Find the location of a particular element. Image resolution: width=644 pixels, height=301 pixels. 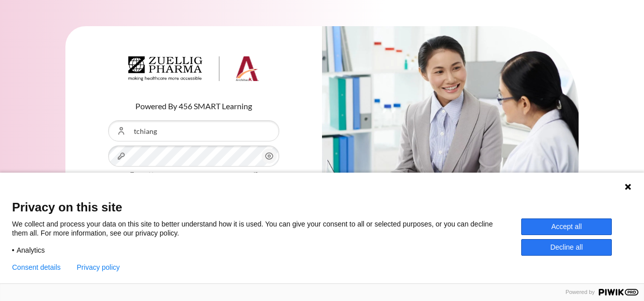

span: Analytics is located at coordinates (31, 250).